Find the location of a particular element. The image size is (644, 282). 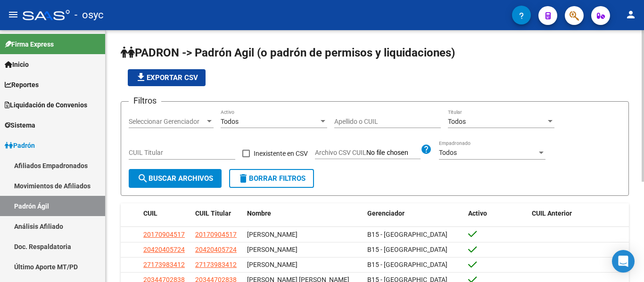

span: Reportes is located at coordinates (22, 85).